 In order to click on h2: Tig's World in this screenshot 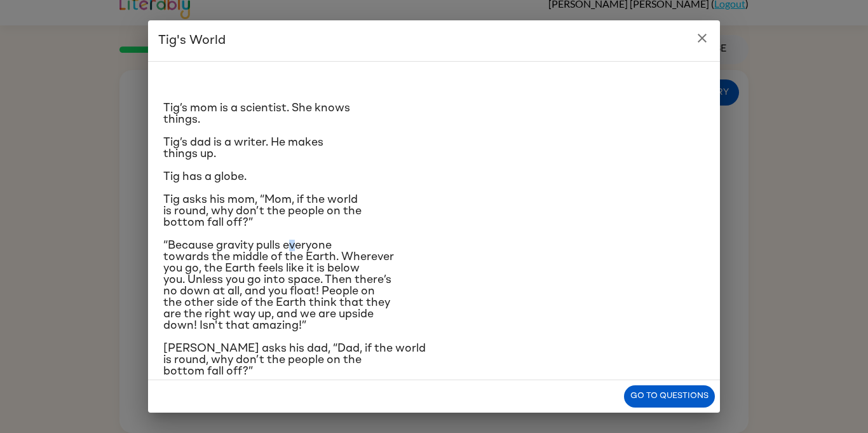, I will do `click(434, 41)`.